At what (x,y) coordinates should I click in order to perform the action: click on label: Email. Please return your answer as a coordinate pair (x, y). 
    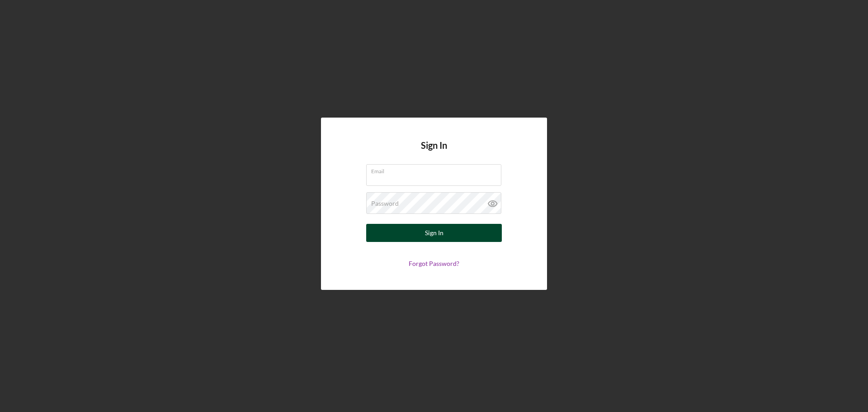
    Looking at the image, I should click on (436, 170).